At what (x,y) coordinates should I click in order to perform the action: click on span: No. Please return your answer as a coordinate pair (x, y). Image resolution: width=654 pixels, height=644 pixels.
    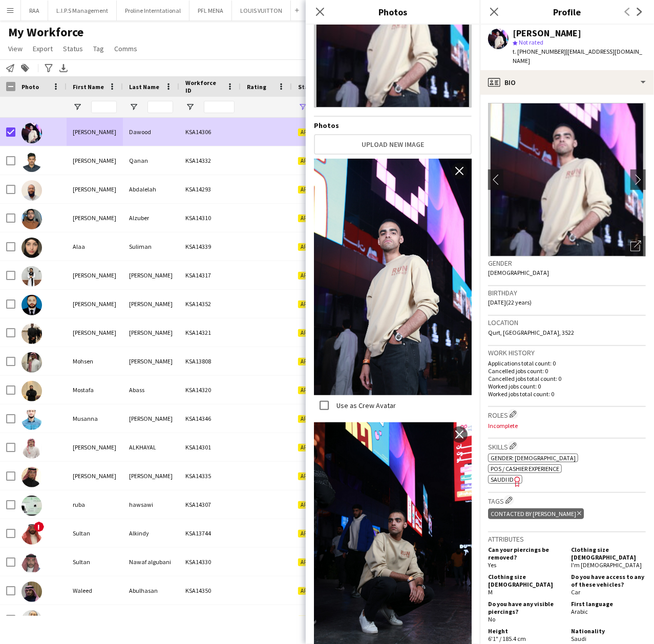
    Looking at the image, I should click on (491, 619).